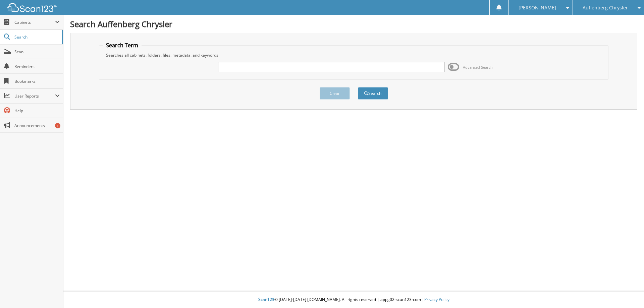 This screenshot has width=644, height=308. Describe the element at coordinates (605, 8) in the screenshot. I see `span: Auffenberg Chrysler` at that location.